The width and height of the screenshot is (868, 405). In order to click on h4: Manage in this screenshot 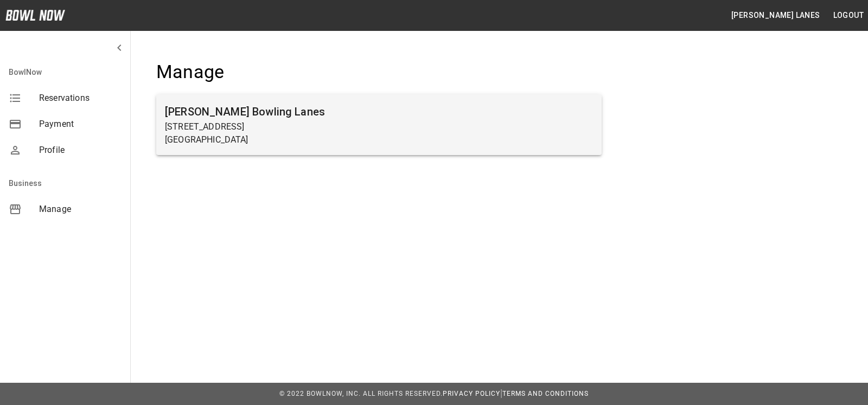, I will do `click(379, 72)`.